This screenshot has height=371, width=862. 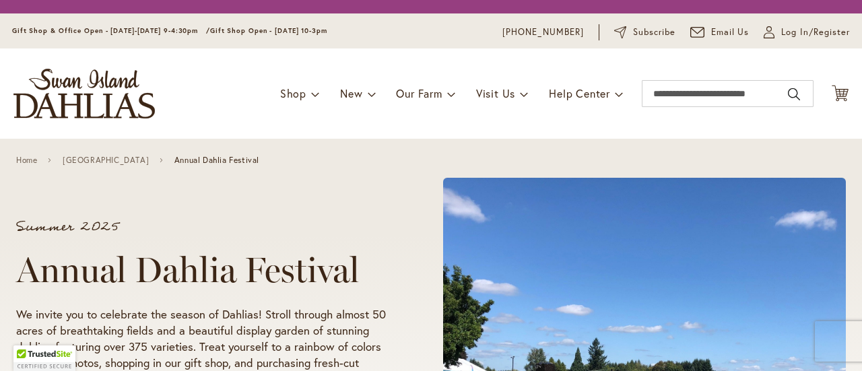 I want to click on span: Shop, so click(x=293, y=93).